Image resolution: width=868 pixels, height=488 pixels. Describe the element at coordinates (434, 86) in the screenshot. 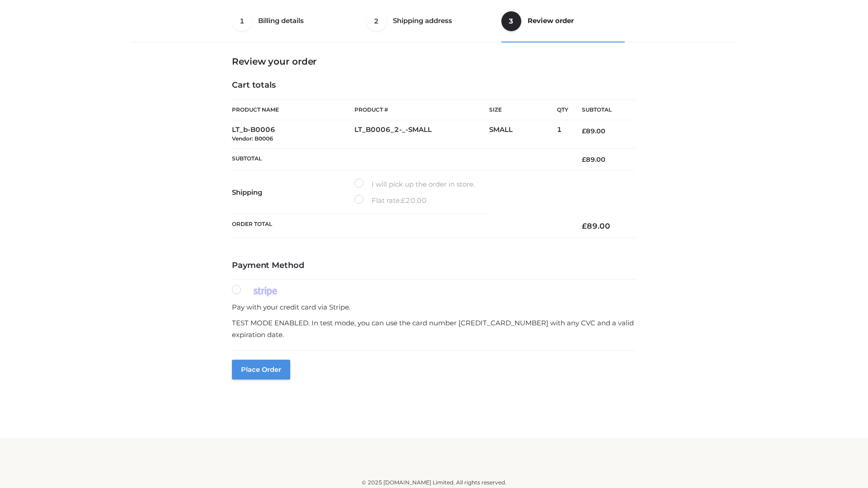

I see `h4: Cart totals` at that location.